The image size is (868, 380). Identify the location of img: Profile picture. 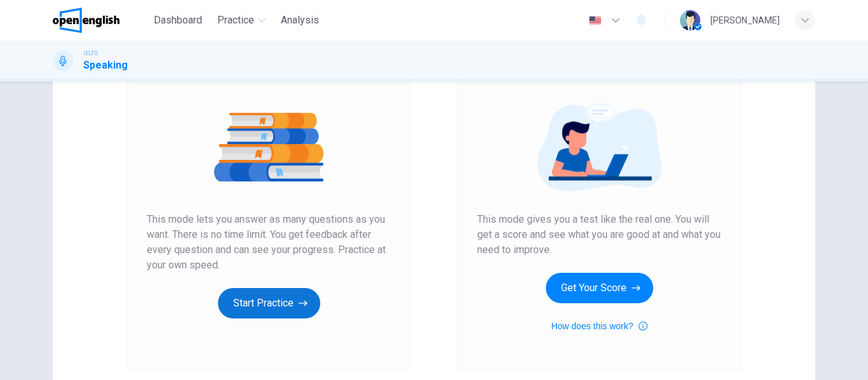
(690, 21).